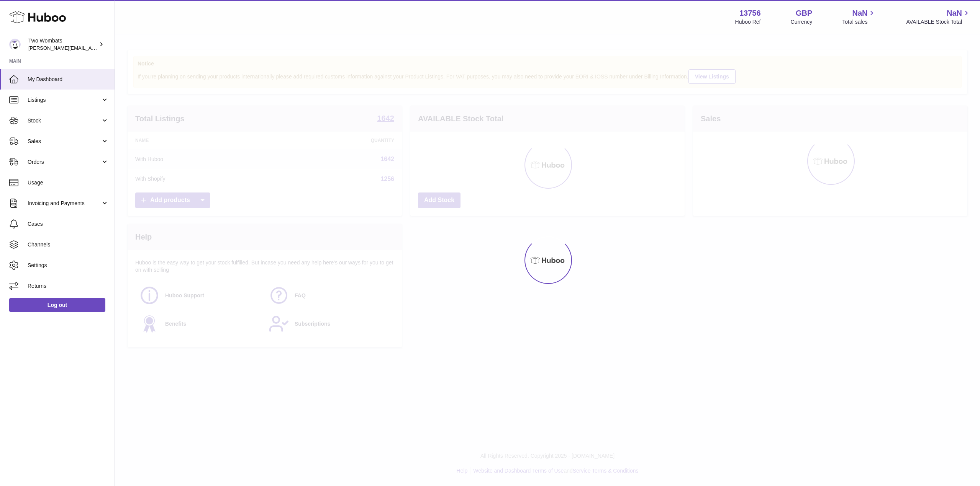 The height and width of the screenshot is (486, 980). What do you see at coordinates (801, 22) in the screenshot?
I see `div: Currency` at bounding box center [801, 22].